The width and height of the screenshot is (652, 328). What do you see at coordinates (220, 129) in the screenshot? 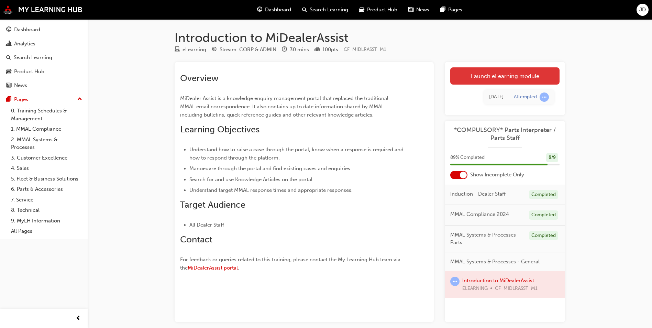
I see `span: Learning Objectives` at bounding box center [220, 129].